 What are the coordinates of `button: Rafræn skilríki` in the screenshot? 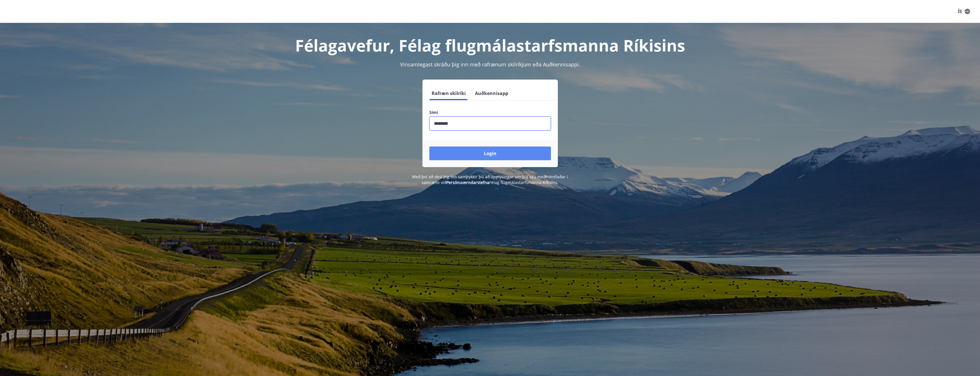 It's located at (448, 93).